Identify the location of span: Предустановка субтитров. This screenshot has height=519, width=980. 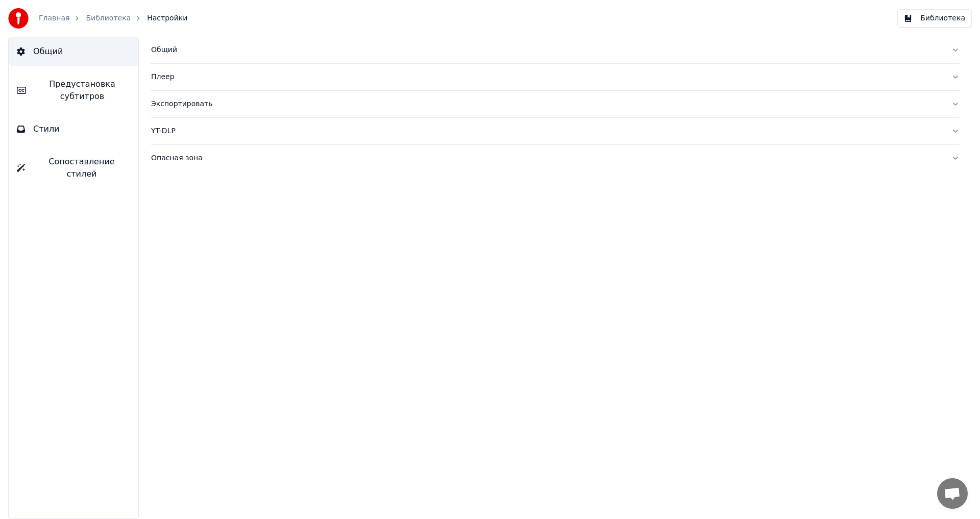
(82, 90).